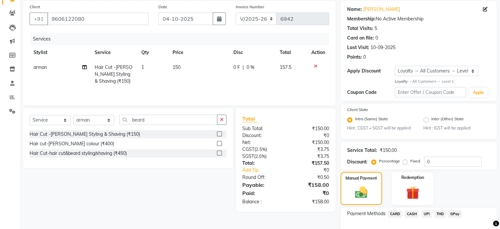 The height and width of the screenshot is (229, 500). What do you see at coordinates (366, 213) in the screenshot?
I see `span: Payment Methods` at bounding box center [366, 213].